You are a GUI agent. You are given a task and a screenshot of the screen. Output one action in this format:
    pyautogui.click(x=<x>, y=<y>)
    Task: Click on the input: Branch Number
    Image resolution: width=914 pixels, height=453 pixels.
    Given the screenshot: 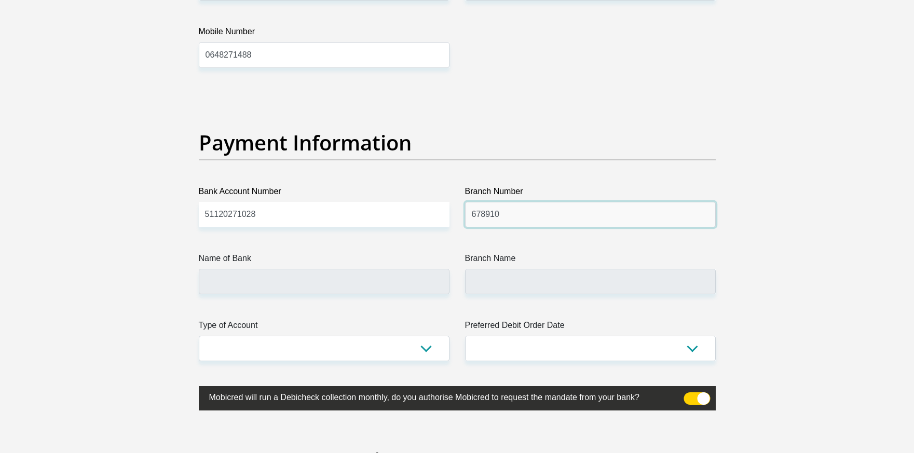 What is the action you would take?
    pyautogui.click(x=590, y=214)
    